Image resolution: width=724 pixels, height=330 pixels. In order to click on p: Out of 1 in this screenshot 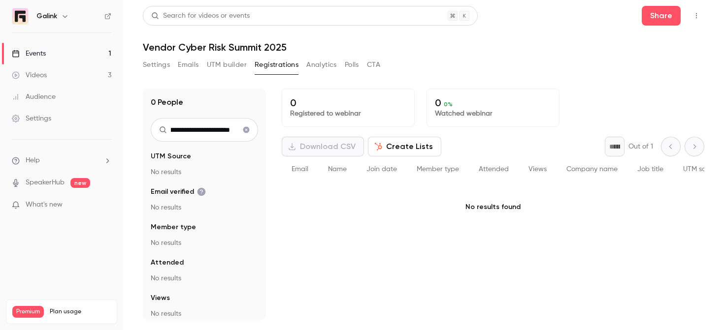, I will do `click(640, 147)`.